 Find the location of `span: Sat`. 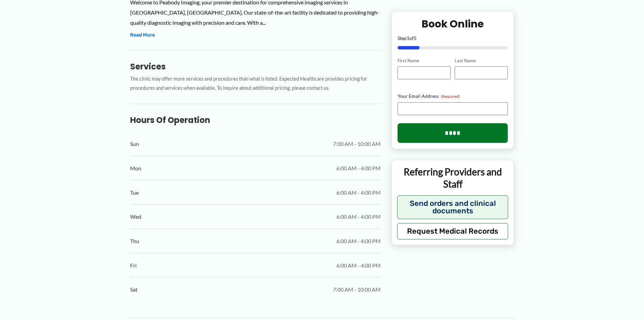

span: Sat is located at coordinates (134, 289).